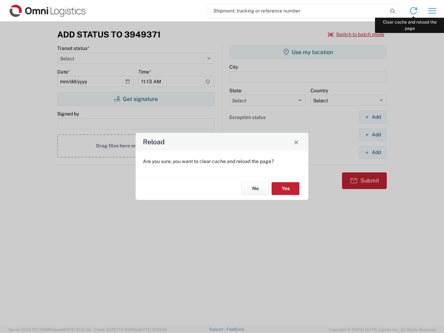 The height and width of the screenshot is (333, 444). What do you see at coordinates (154, 142) in the screenshot?
I see `h4: Reload` at bounding box center [154, 142].